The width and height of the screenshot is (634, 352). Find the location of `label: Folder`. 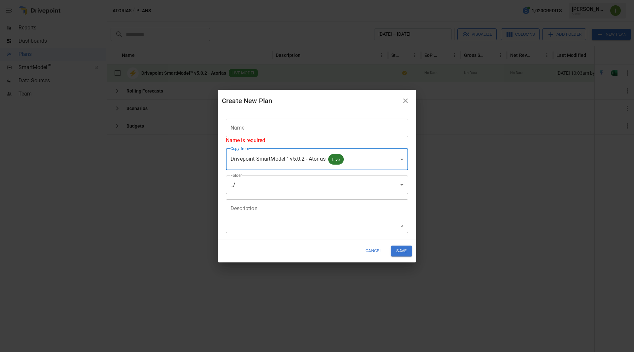

label: Folder is located at coordinates (236, 175).